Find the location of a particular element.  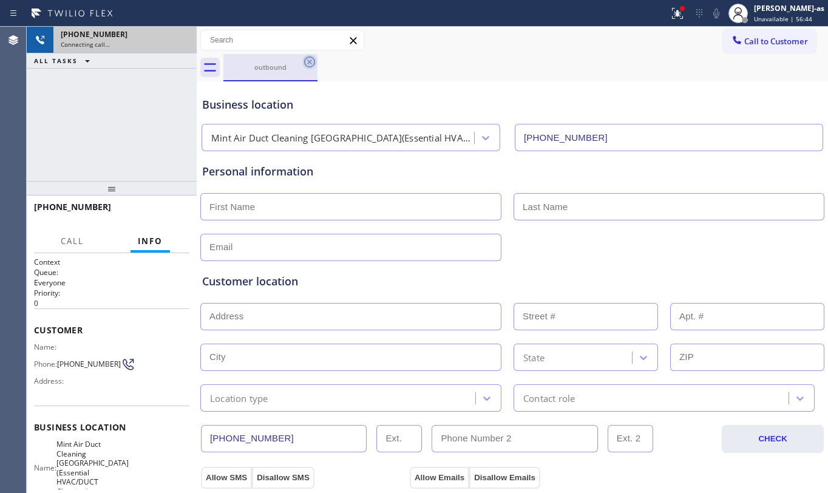

div: Business location is located at coordinates (512, 104).